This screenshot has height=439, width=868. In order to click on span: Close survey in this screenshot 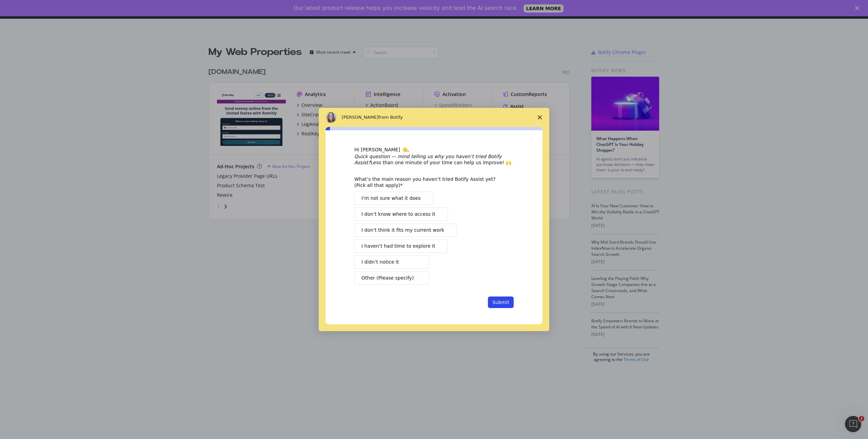, I will do `click(540, 117)`.